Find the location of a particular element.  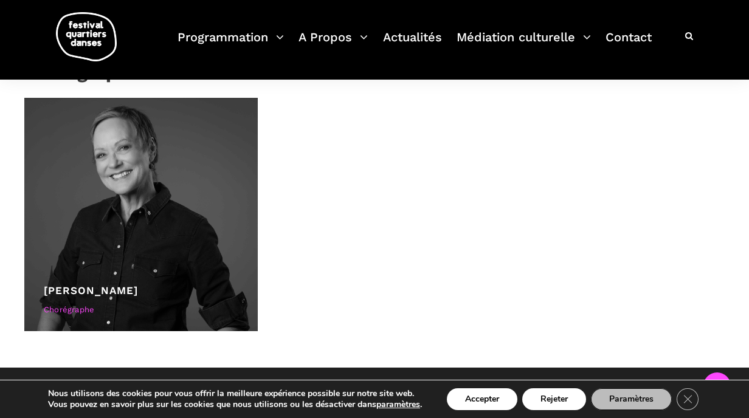

button: paramètres is located at coordinates (398, 405).